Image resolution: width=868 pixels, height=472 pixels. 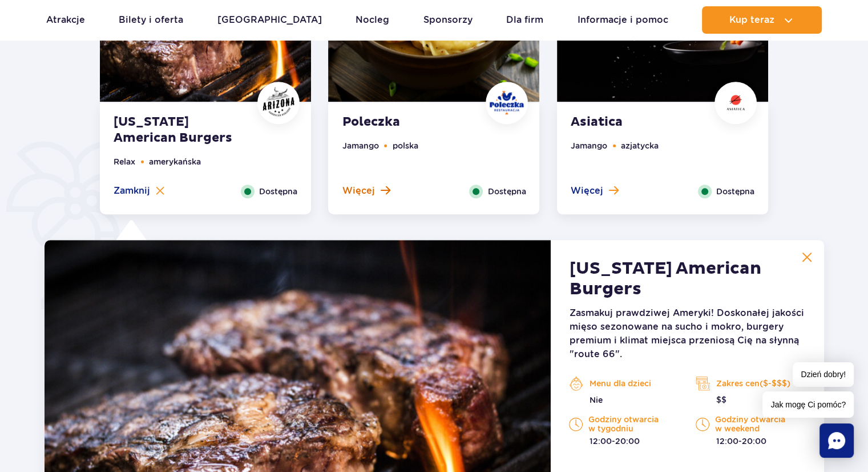 I want to click on p: Menu dla dzieci, so click(x=624, y=384).